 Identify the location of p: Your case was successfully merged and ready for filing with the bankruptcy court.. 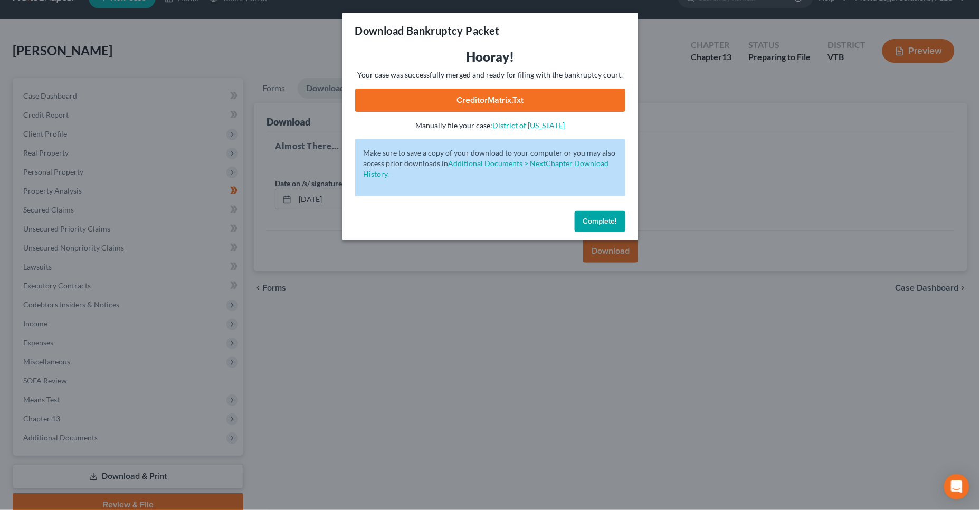
(491, 75).